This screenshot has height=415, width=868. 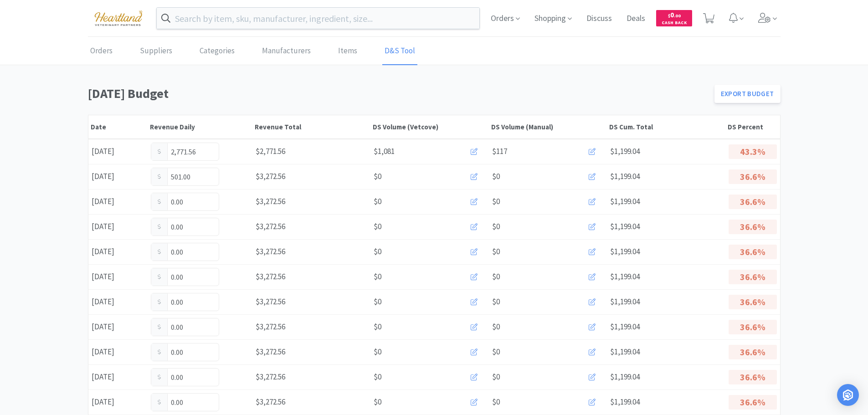 What do you see at coordinates (348, 51) in the screenshot?
I see `a: Items` at bounding box center [348, 51].